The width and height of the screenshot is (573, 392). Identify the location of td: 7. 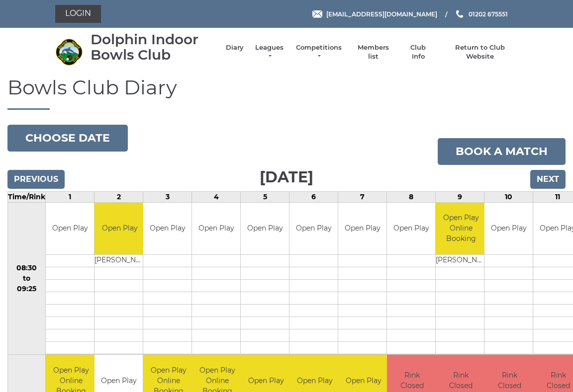
(362, 197).